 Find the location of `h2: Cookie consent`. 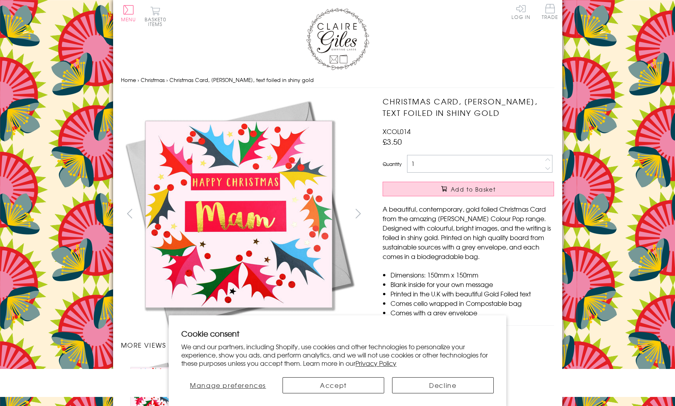

h2: Cookie consent is located at coordinates (338, 334).